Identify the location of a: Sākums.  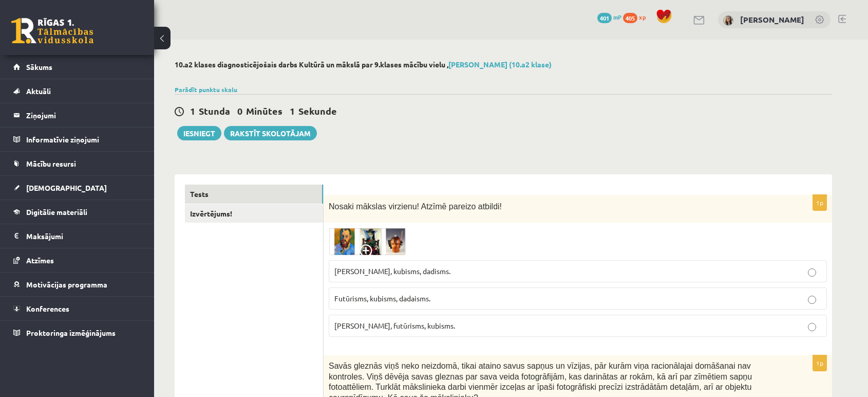
(77, 67).